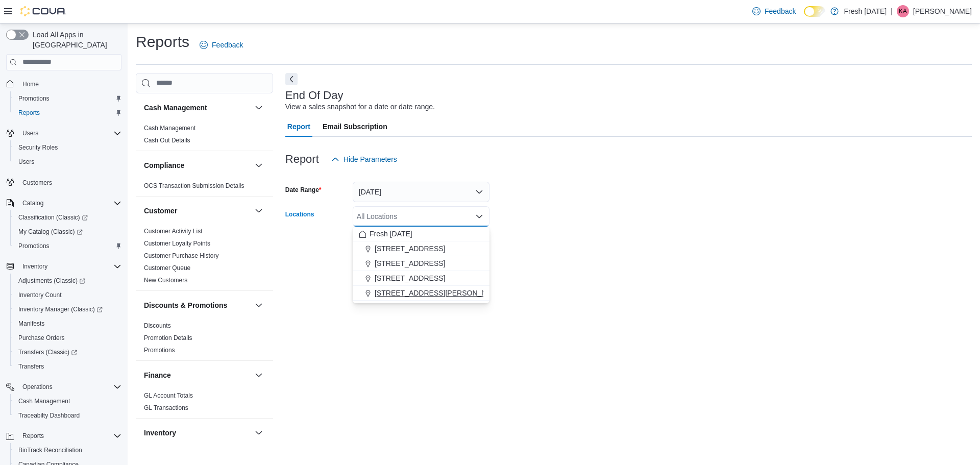 Image resolution: width=980 pixels, height=465 pixels. I want to click on a: Purchase Orders, so click(41, 338).